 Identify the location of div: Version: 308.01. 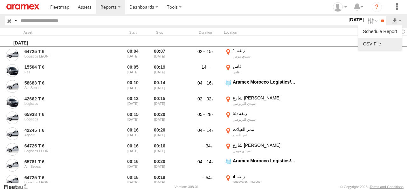
(186, 187).